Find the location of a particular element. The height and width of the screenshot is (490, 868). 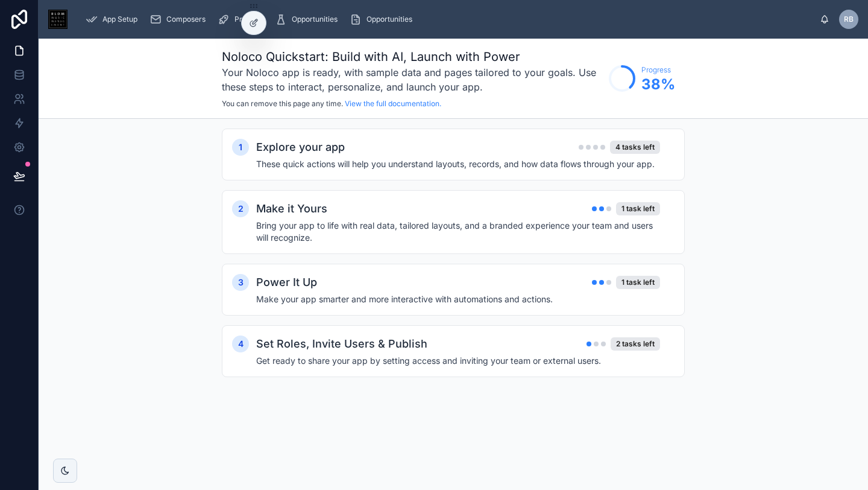

h1: Noloco Quickstart: Build with AI, Launch with Power is located at coordinates (412, 56).